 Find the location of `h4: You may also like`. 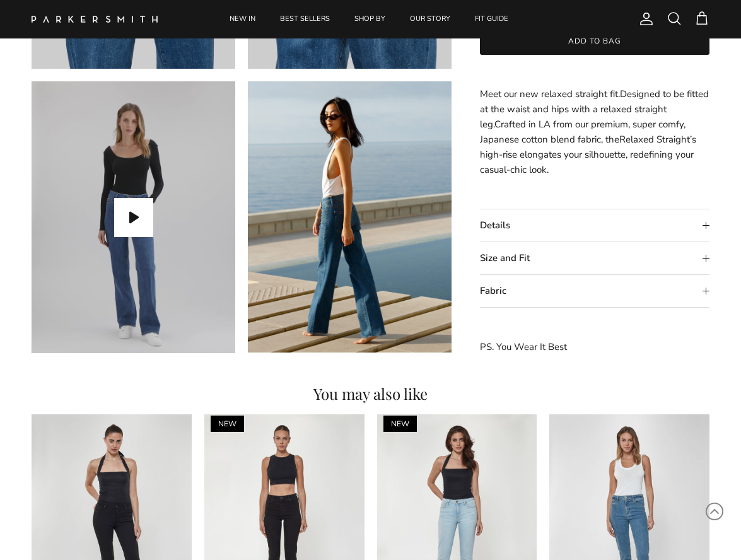

h4: You may also like is located at coordinates (370, 393).